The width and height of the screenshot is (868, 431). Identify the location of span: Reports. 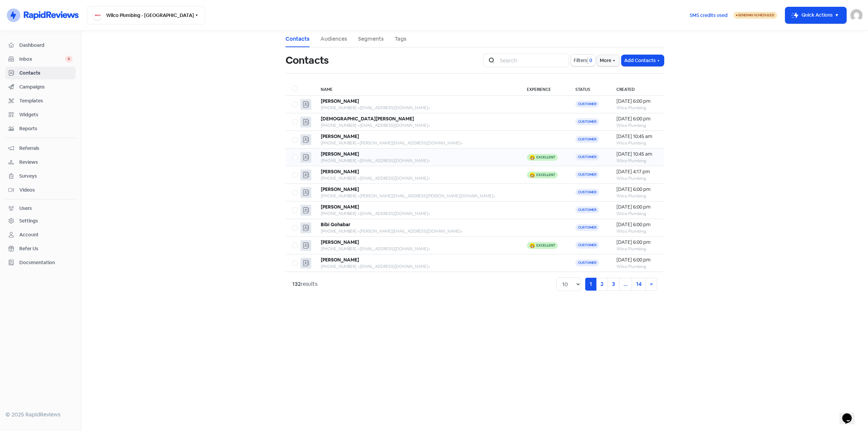
(45, 129).